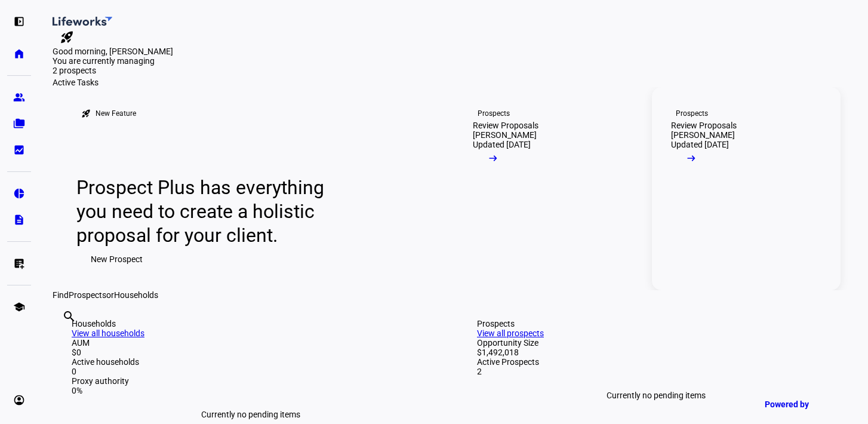 This screenshot has width=868, height=424. What do you see at coordinates (19, 97) in the screenshot?
I see `eth-mat-symbol: group` at bounding box center [19, 97].